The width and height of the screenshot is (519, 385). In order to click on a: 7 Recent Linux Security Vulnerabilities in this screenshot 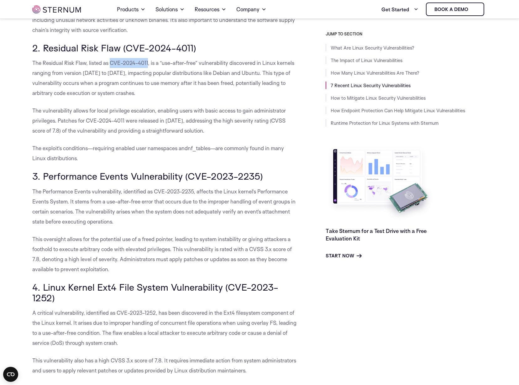, I will do `click(370, 85)`.